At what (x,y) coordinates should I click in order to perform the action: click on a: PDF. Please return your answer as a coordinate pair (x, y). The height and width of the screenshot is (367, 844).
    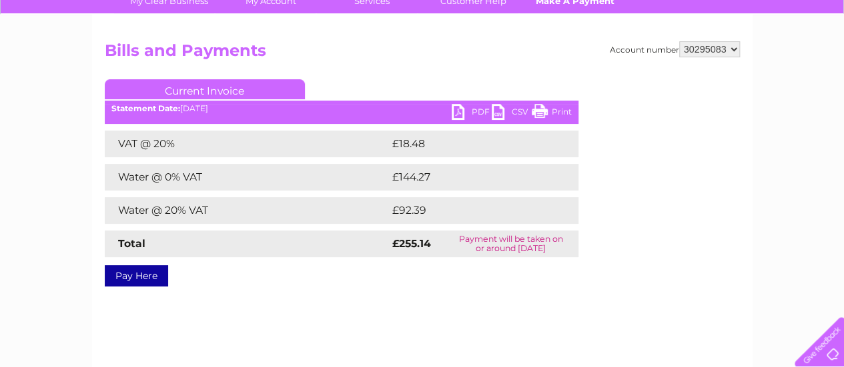
    Looking at the image, I should click on (472, 113).